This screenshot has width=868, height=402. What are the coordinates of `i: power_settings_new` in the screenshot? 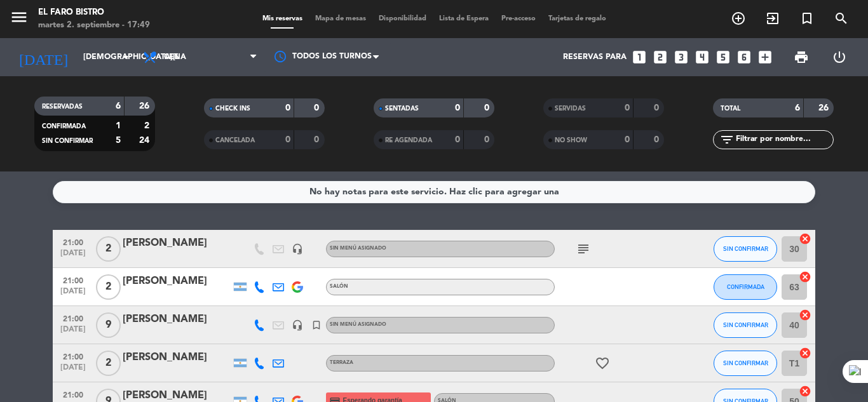 It's located at (839, 57).